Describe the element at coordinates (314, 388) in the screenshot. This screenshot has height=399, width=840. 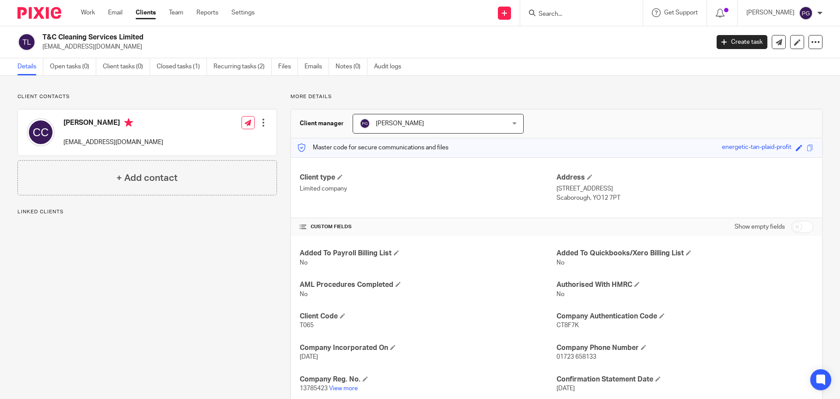
I see `span: 13785423` at that location.